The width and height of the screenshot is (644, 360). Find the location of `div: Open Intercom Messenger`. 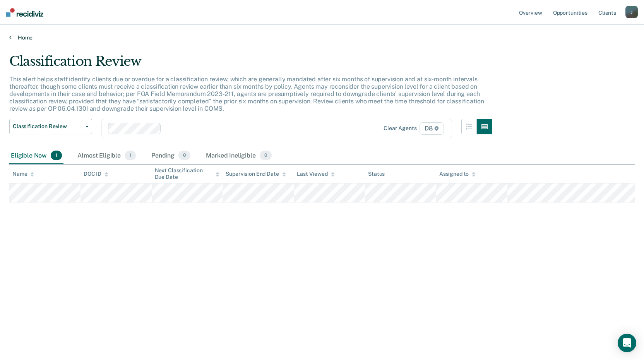

div: Open Intercom Messenger is located at coordinates (627, 343).